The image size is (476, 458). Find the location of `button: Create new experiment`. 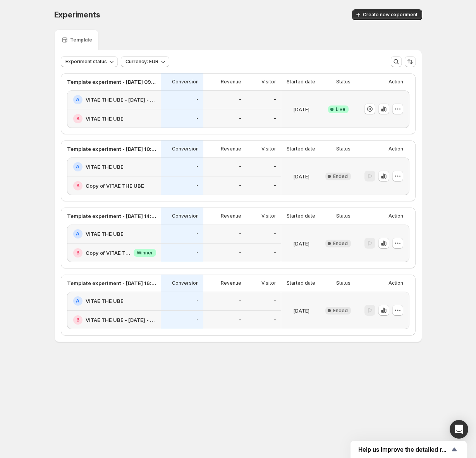

button: Create new experiment is located at coordinates (387, 15).